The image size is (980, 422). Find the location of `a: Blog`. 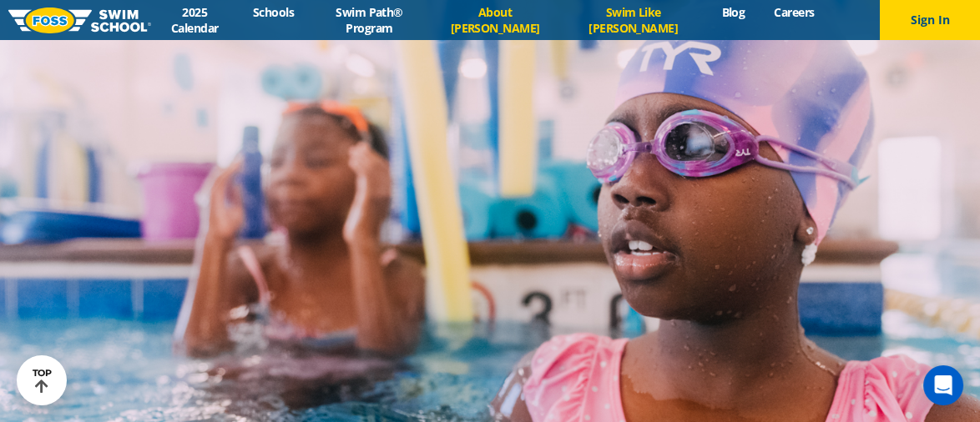

a: Blog is located at coordinates (732, 12).